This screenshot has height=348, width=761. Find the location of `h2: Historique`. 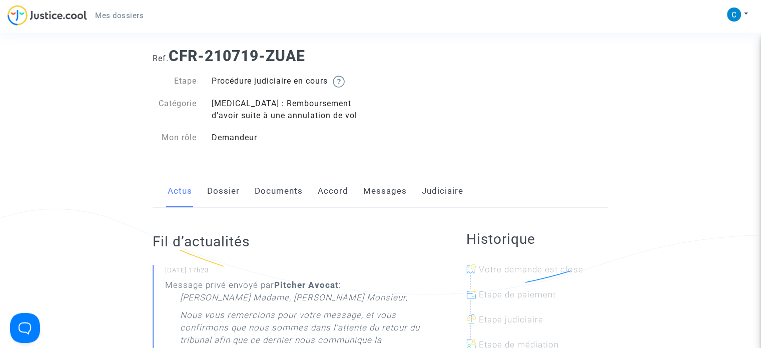

h2: Historique is located at coordinates (537, 239).